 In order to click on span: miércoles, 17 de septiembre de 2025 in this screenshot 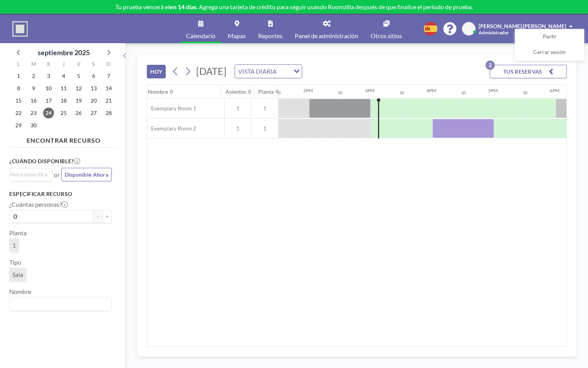, I will do `click(49, 101)`.